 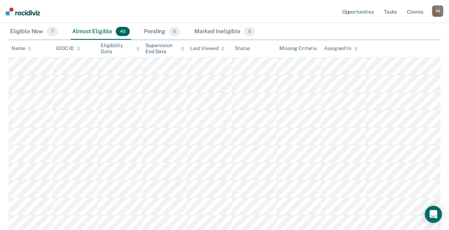 I want to click on span: 7, so click(x=52, y=31).